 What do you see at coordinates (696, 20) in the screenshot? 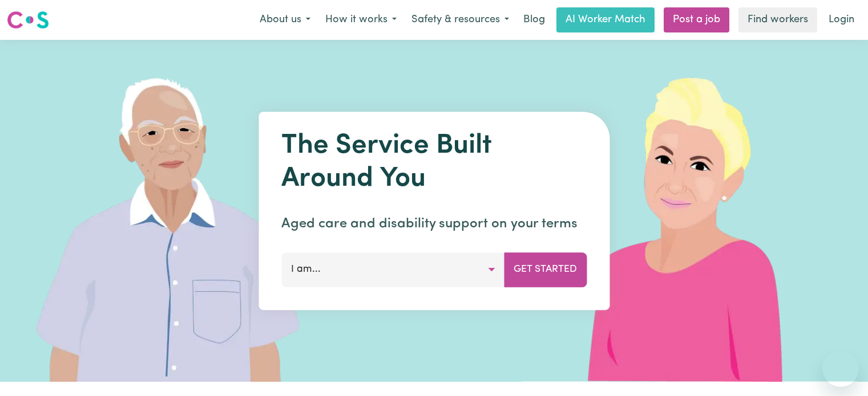
I see `a: Post a job` at bounding box center [696, 20].